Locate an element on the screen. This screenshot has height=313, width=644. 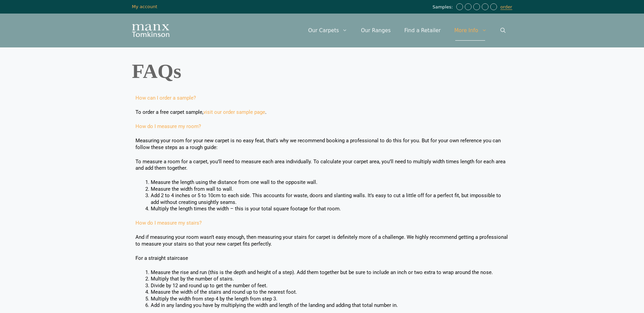
a: Find a Retailer is located at coordinates (422, 30).